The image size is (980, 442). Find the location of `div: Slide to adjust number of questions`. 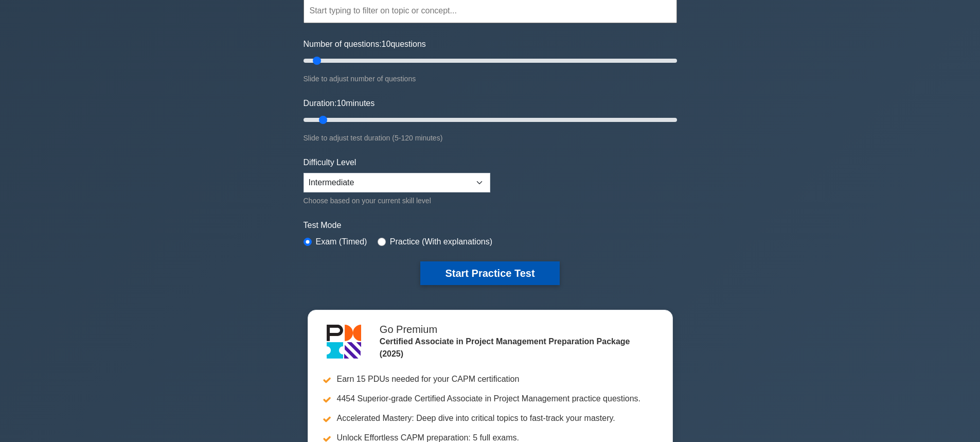

div: Slide to adjust number of questions is located at coordinates (490, 79).